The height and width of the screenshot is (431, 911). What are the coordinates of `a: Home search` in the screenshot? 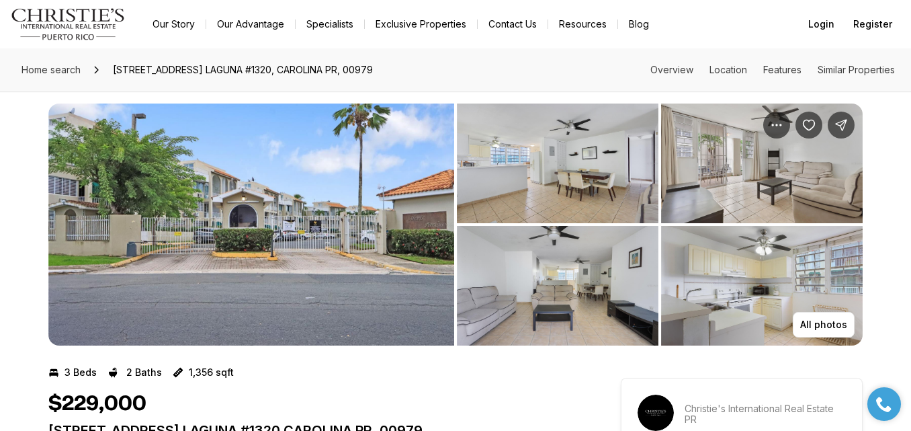 It's located at (51, 70).